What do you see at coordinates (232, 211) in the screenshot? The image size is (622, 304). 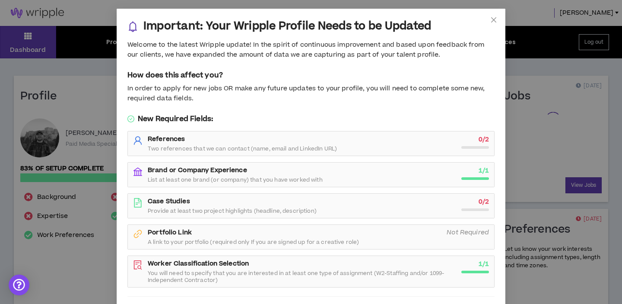 I see `span: Provide at least two project highlights (headline, description)` at bounding box center [232, 211].